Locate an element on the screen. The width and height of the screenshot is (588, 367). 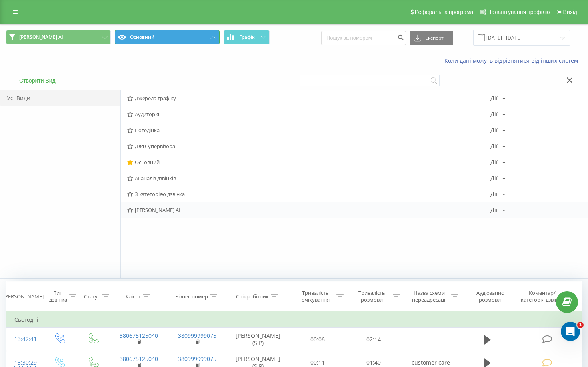
span: Поведінка is located at coordinates (309, 130).